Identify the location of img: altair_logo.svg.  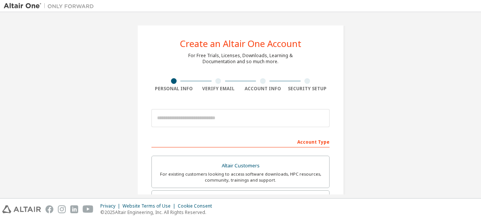
(21, 209).